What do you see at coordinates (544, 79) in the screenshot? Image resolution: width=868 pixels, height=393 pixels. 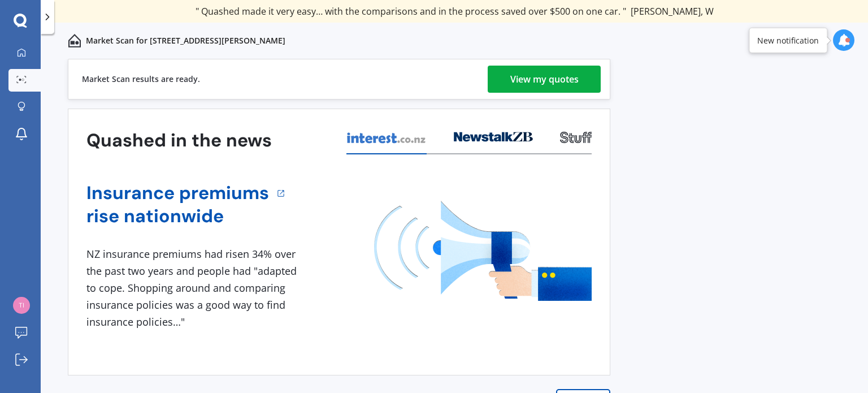 I see `a: View my quotes` at bounding box center [544, 79].